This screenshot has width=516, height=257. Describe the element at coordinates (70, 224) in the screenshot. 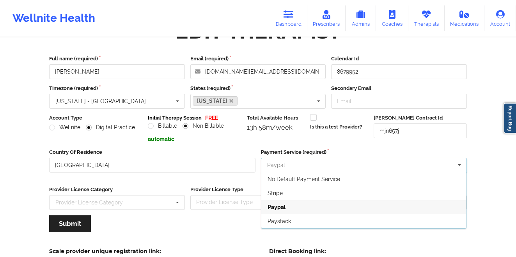

I see `button: Submit` at that location.